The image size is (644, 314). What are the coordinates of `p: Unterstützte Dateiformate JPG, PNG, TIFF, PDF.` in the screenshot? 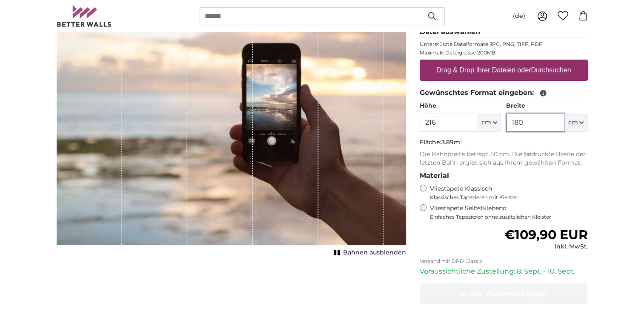 It's located at (504, 45).